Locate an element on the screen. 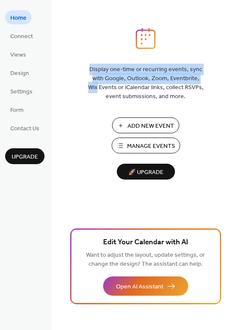  button: 🚀 Upgrade is located at coordinates (146, 171).